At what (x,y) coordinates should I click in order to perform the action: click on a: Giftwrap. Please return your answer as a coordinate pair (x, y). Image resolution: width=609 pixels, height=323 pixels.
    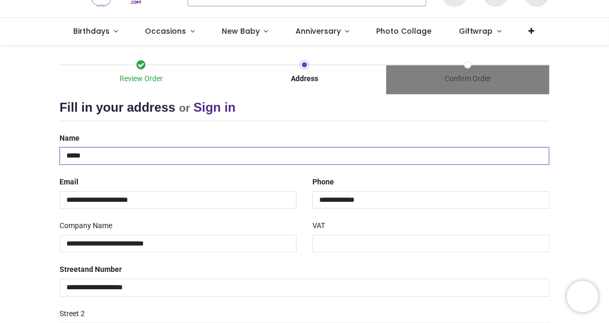
    Looking at the image, I should click on (480, 32).